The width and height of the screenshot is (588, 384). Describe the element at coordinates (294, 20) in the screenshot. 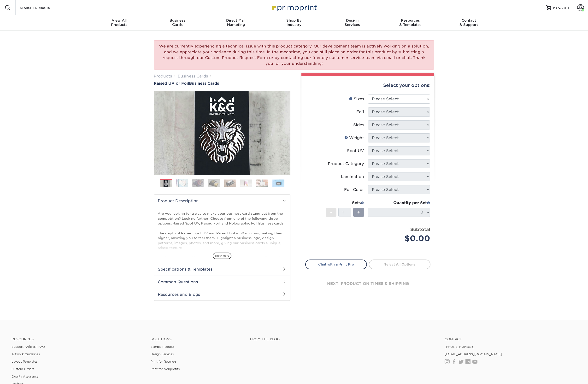

I see `span: Shop By` at that location.